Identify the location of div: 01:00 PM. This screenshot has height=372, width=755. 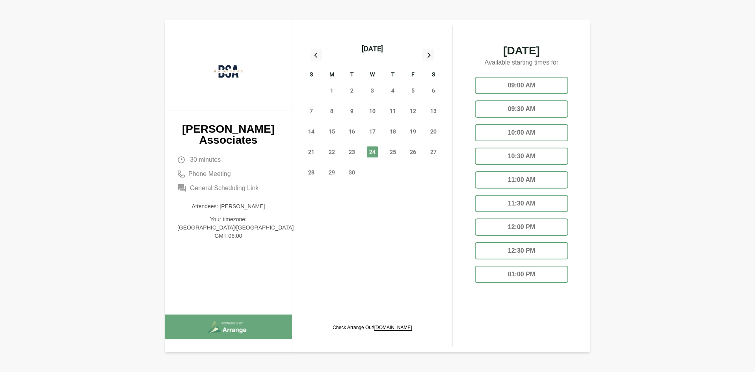
(521, 275).